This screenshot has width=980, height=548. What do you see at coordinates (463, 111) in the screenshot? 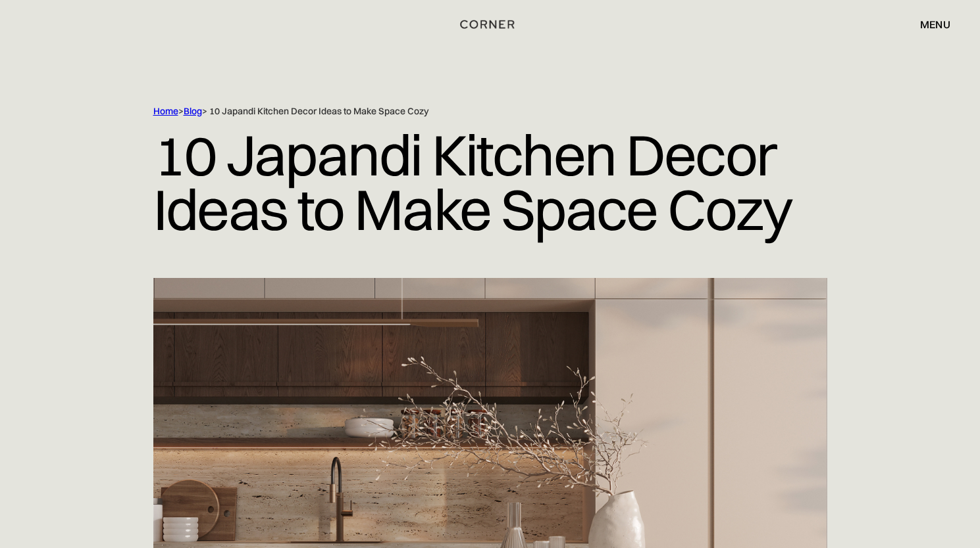
I see `div: > > 10 Japandi Kitchen Decor Ideas to Make Space Cozy` at bounding box center [463, 111].